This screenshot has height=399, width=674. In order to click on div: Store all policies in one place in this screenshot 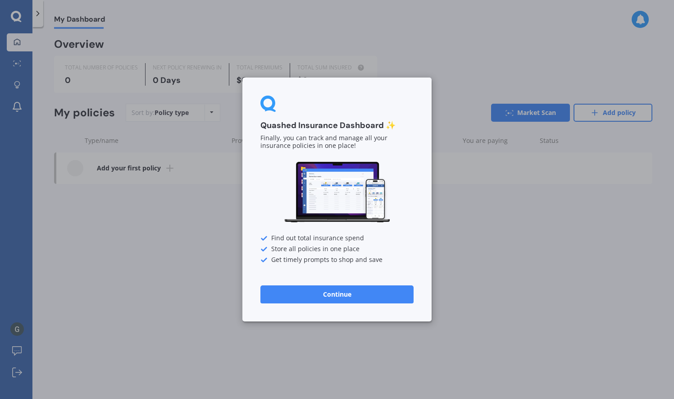, I will do `click(337, 249)`.